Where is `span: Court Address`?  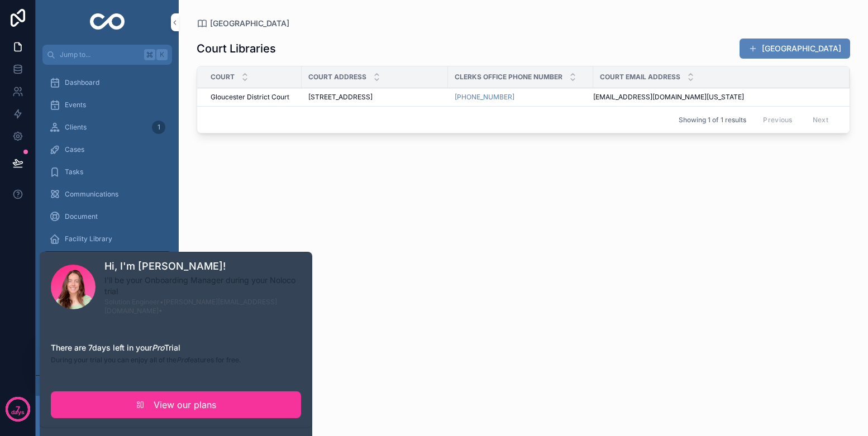
span: Court Address is located at coordinates (337, 77).